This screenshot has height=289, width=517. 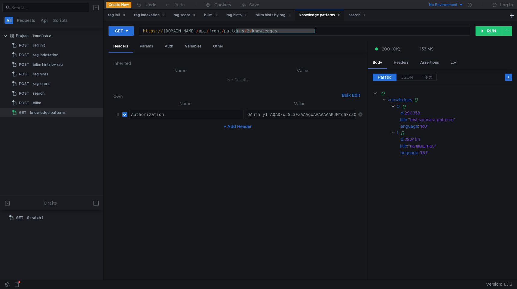 I want to click on div: No Environment, so click(x=443, y=5).